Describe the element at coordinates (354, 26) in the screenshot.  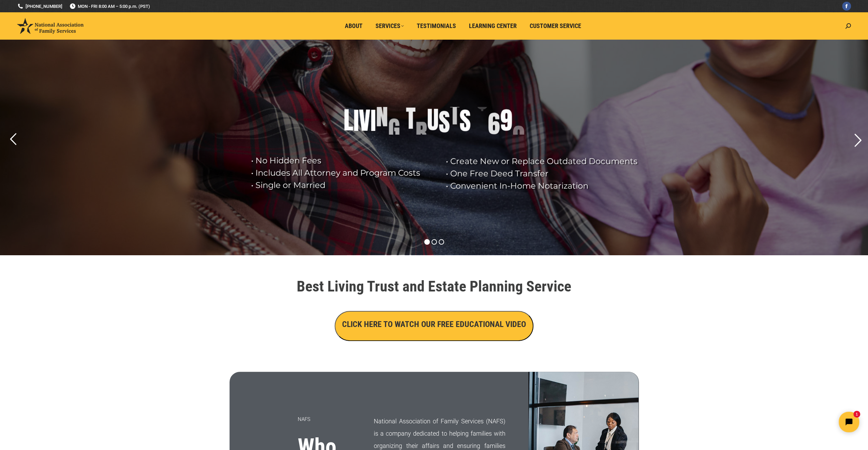
I see `span: About` at that location.